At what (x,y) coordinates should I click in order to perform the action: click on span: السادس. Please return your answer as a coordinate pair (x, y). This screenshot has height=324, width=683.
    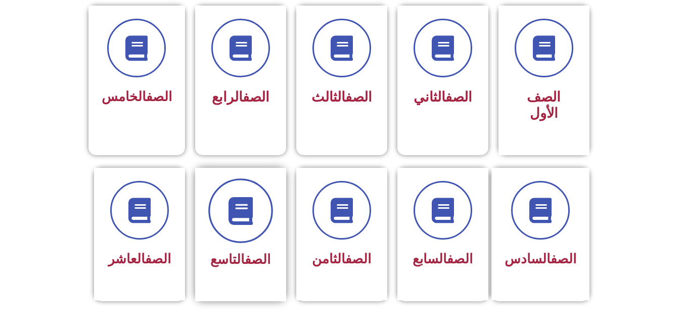
    Looking at the image, I should click on (541, 259).